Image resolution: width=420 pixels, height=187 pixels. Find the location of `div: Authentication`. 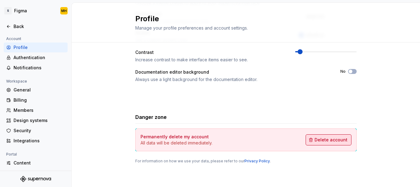

div: Authentication is located at coordinates (39, 58).